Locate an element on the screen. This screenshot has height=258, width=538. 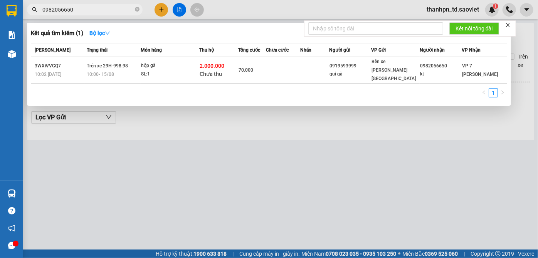
span: Người gửi is located at coordinates (340, 50).